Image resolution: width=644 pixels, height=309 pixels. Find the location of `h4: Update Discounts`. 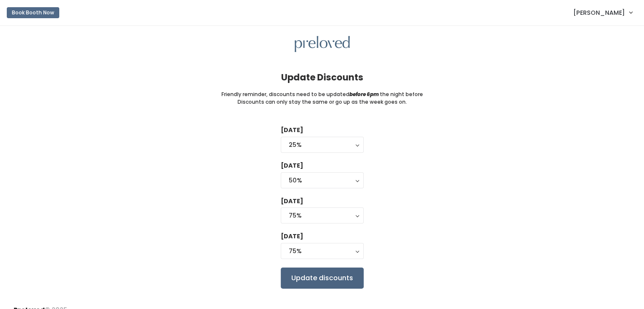

h4: Update Discounts is located at coordinates (322, 77).